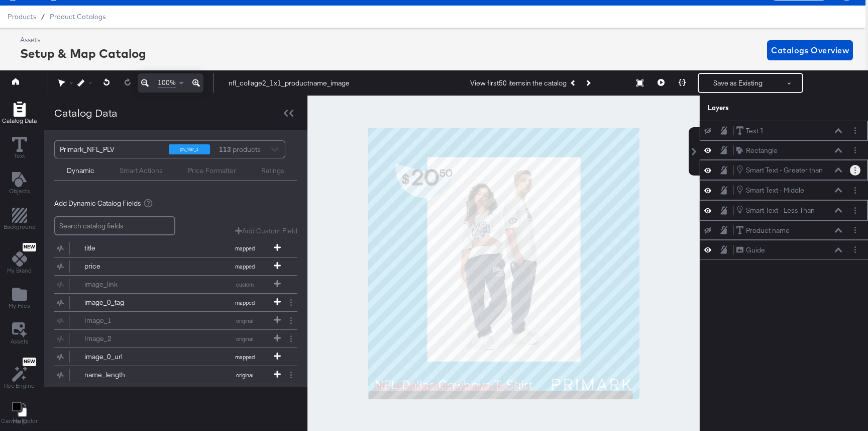  I want to click on div: Text 1Layer Options, so click(783, 130).